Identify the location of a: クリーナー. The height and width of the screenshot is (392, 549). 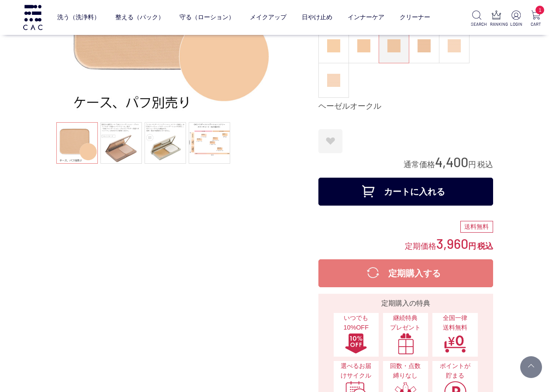
(415, 18).